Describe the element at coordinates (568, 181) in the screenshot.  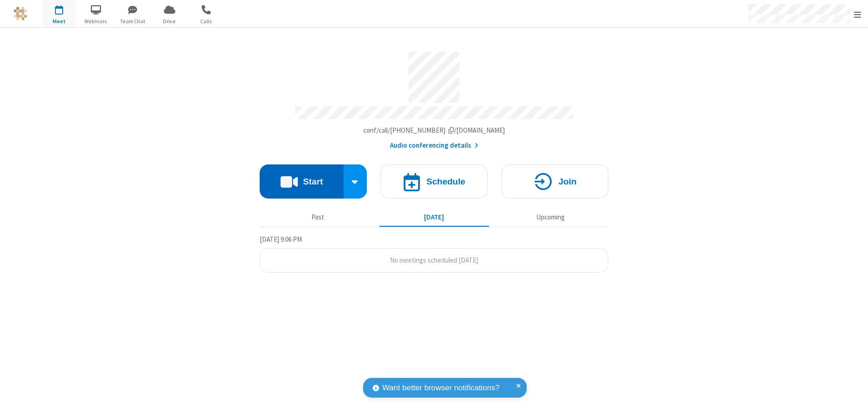
I see `h4: Join` at that location.